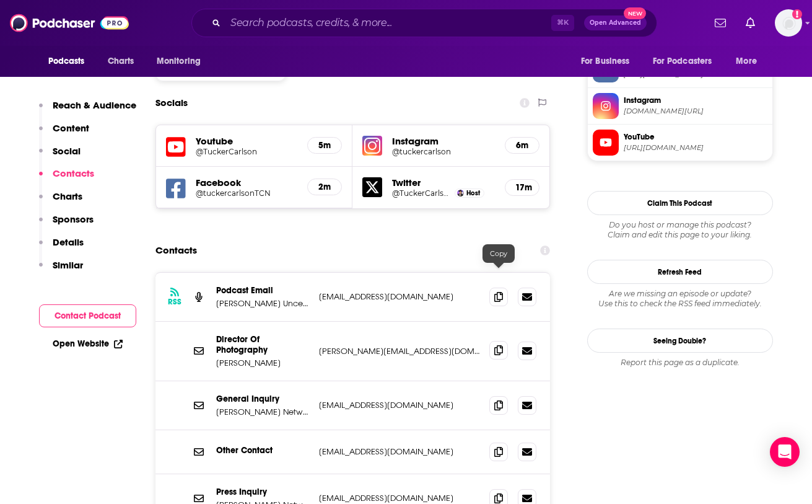 The height and width of the screenshot is (504, 812). I want to click on a: @tuckercarlson, so click(443, 151).